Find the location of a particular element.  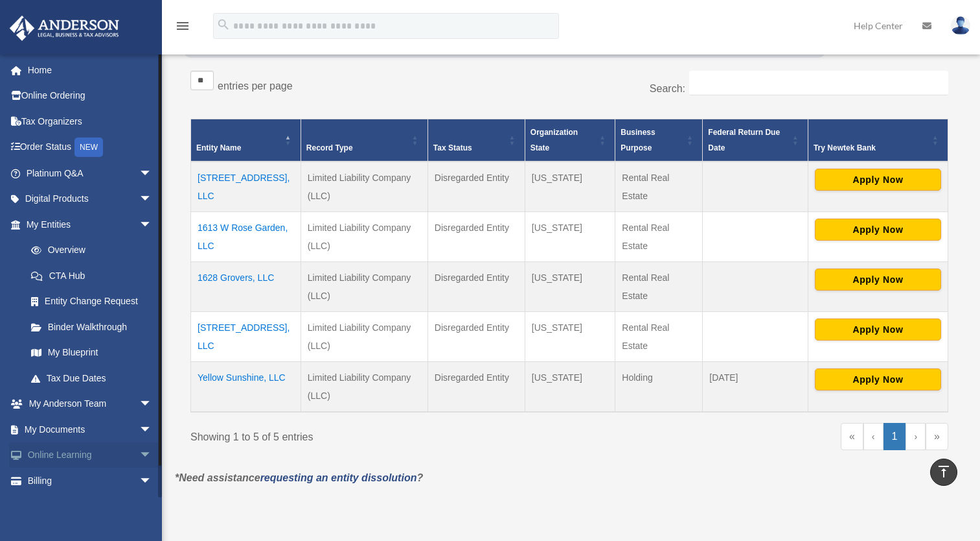

label: Search: is located at coordinates (667, 88).